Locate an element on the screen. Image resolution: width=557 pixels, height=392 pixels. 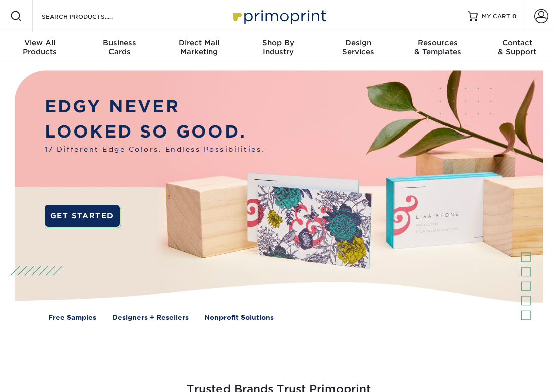
a: Nonprofit Solutions is located at coordinates (239, 318).